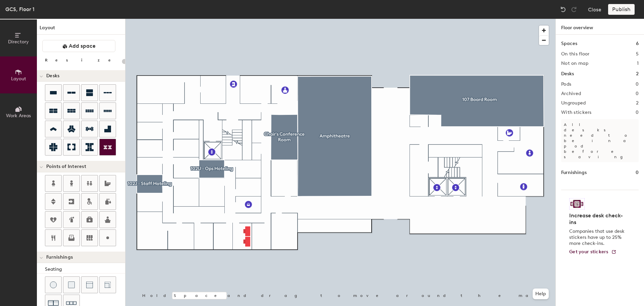 The width and height of the screenshot is (644, 306). What do you see at coordinates (90, 285) in the screenshot?
I see `button: Couch (middle)` at bounding box center [90, 285].